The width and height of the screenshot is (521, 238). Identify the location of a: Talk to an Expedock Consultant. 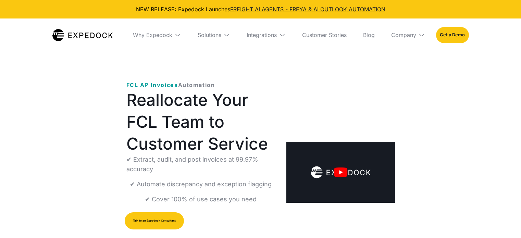
(154, 221).